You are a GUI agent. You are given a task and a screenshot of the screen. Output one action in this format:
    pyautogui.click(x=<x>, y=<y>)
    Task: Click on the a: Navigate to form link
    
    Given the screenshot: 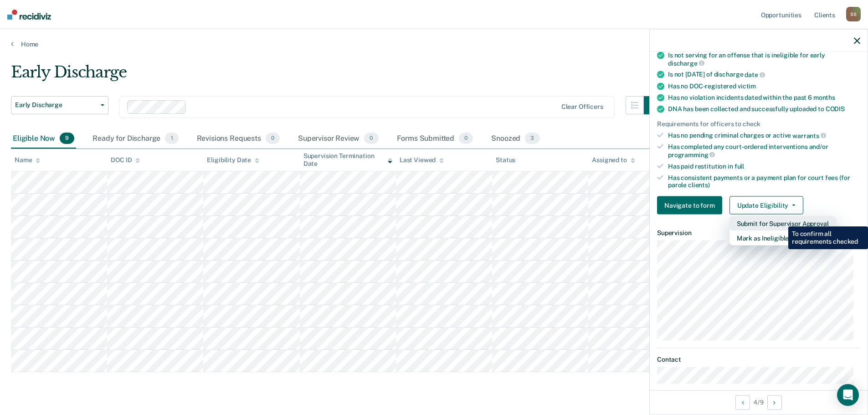 What is the action you would take?
    pyautogui.click(x=691, y=205)
    